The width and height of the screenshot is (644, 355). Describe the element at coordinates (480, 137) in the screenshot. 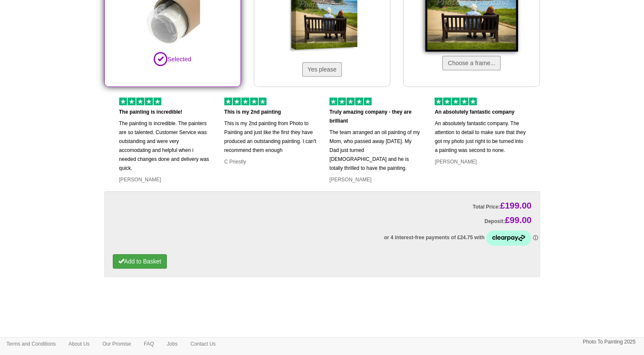

I see `p: An absolutely fantastic company. The attention to detail to make sure that they got my photo just...` at that location.